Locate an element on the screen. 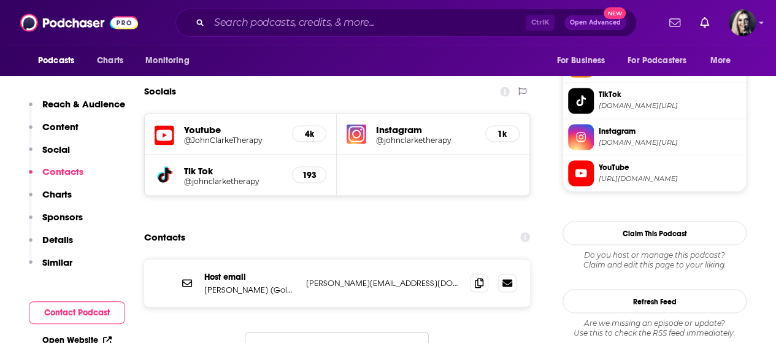  div: Claim and edit this page to your liking. is located at coordinates (654, 259).